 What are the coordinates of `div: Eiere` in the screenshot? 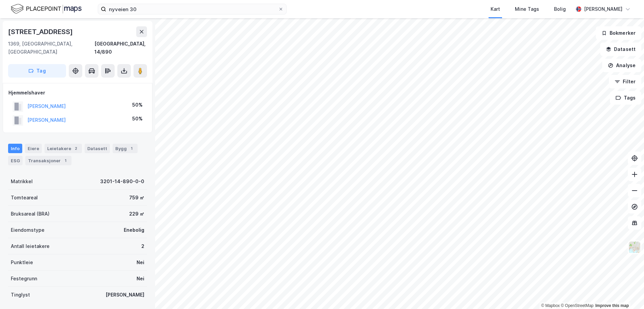 It's located at (33, 148).